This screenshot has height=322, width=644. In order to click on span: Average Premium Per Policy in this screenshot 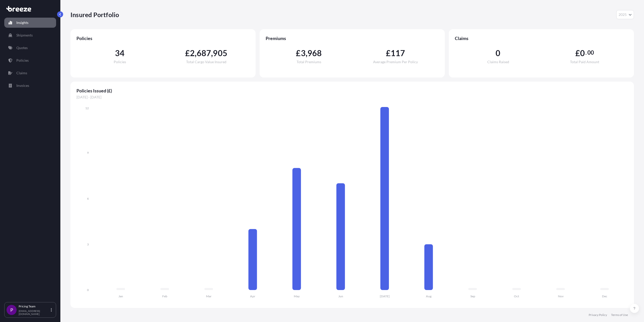, I will do `click(396, 62)`.